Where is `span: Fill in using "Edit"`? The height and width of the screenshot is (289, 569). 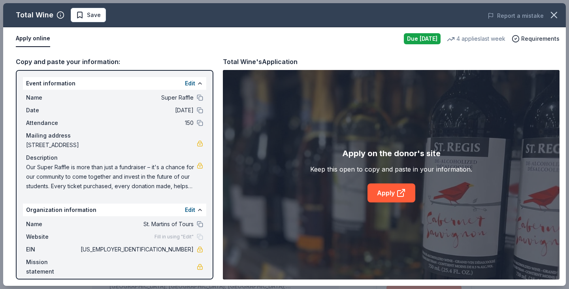
span: Fill in using "Edit" is located at coordinates (174, 237).